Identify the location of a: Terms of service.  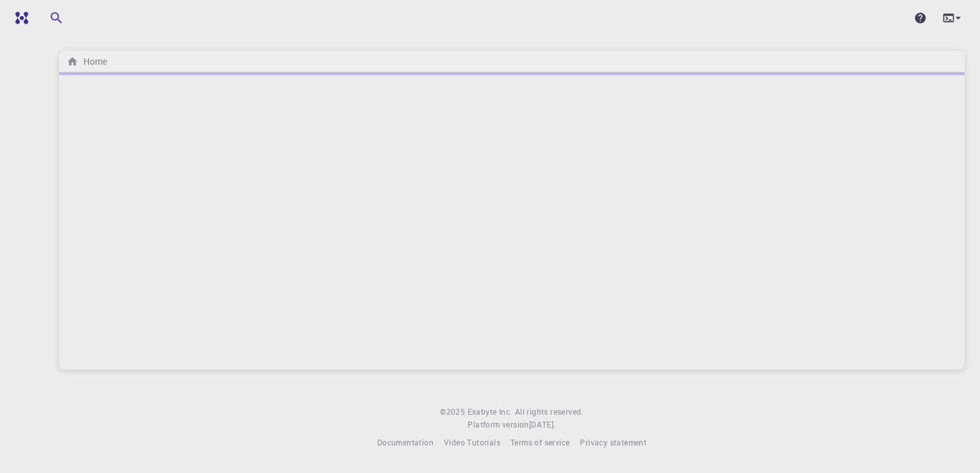
(540, 443).